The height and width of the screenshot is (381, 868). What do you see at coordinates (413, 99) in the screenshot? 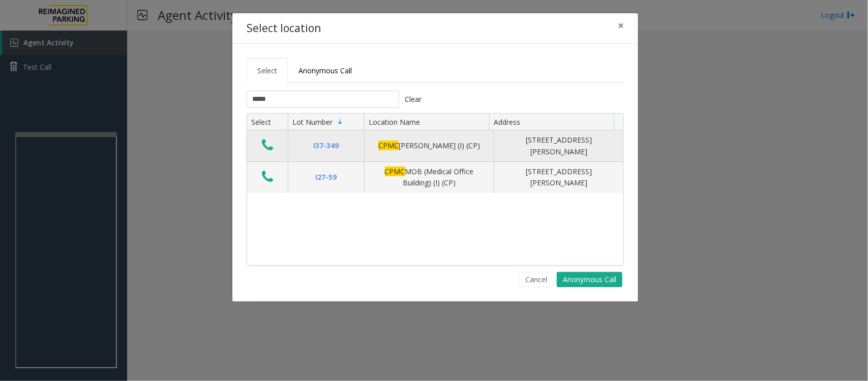
I see `button: Clear` at bounding box center [413, 99].